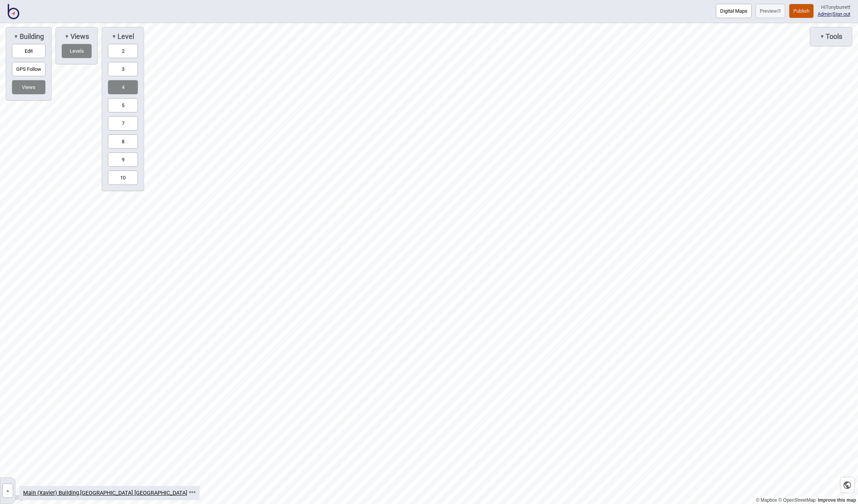 This screenshot has height=504, width=858. Describe the element at coordinates (833, 37) in the screenshot. I see `span: Tools` at that location.